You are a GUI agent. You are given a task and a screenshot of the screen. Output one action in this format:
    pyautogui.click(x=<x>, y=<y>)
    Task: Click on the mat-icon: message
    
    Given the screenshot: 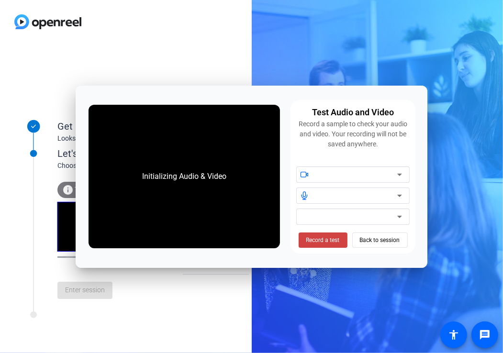 What is the action you would take?
    pyautogui.click(x=485, y=335)
    